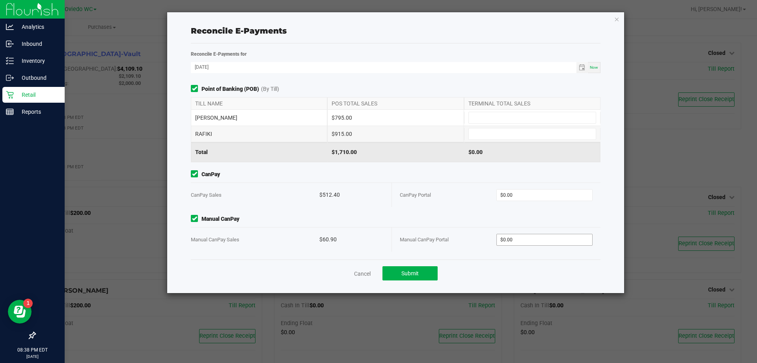  I want to click on div: TILL NAME, so click(259, 103).